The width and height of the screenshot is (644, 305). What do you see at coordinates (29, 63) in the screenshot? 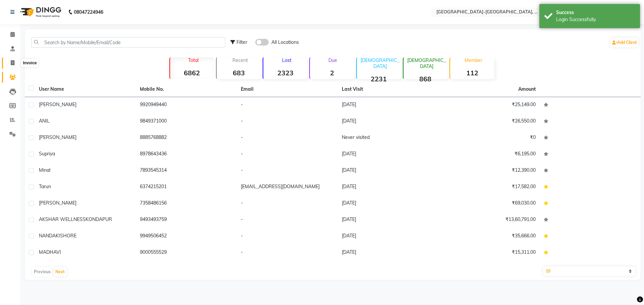
I see `div: Invoice` at bounding box center [29, 63].